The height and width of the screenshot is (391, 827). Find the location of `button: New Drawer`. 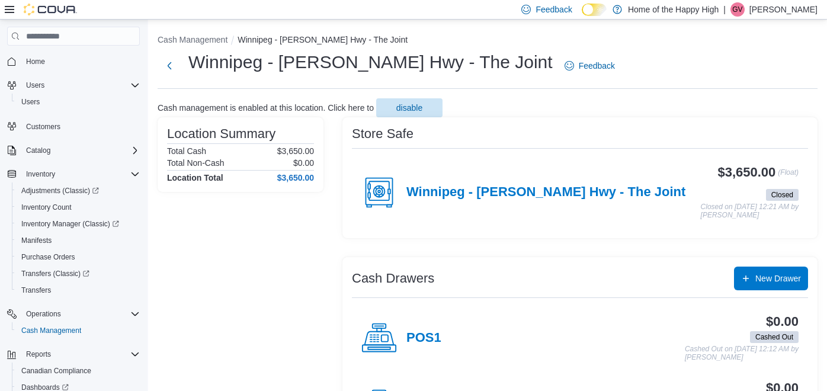

button: New Drawer is located at coordinates (771, 279).